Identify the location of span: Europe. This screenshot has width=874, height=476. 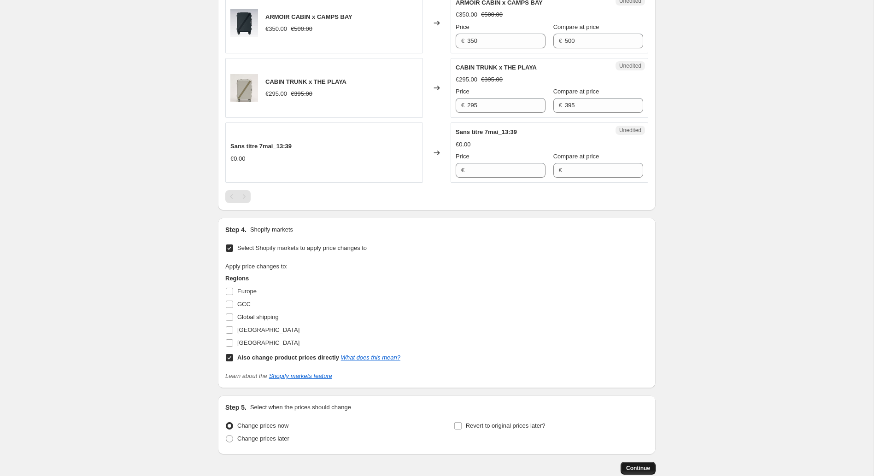
(247, 291).